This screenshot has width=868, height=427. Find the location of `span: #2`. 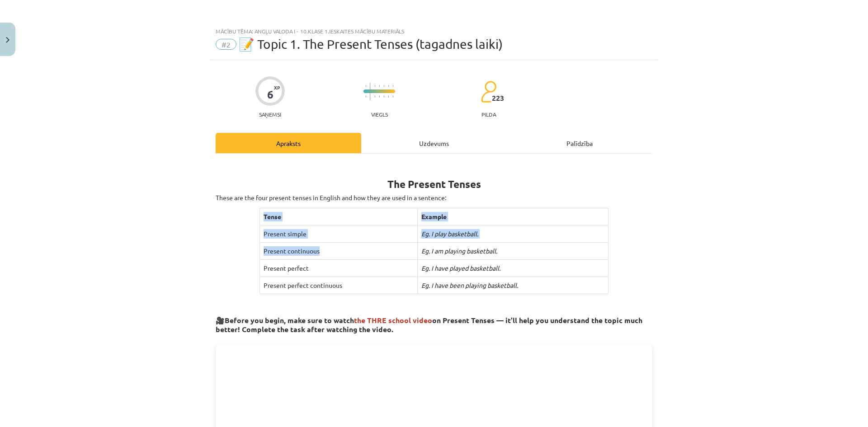

span: #2 is located at coordinates (226, 44).